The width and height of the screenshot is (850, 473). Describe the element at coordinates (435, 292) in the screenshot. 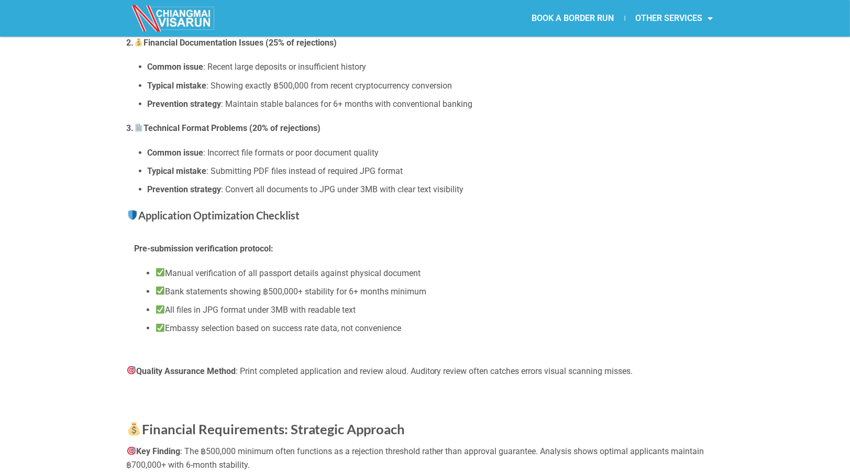

I see `li: Bank statements showing ฿500,000+ stability for 6+ months minimum` at that location.